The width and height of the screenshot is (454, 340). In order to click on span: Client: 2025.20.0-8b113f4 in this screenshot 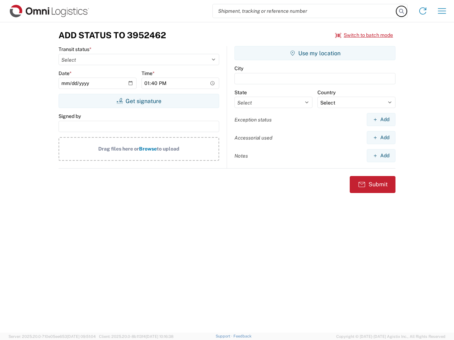, I will do `click(136, 337)`.